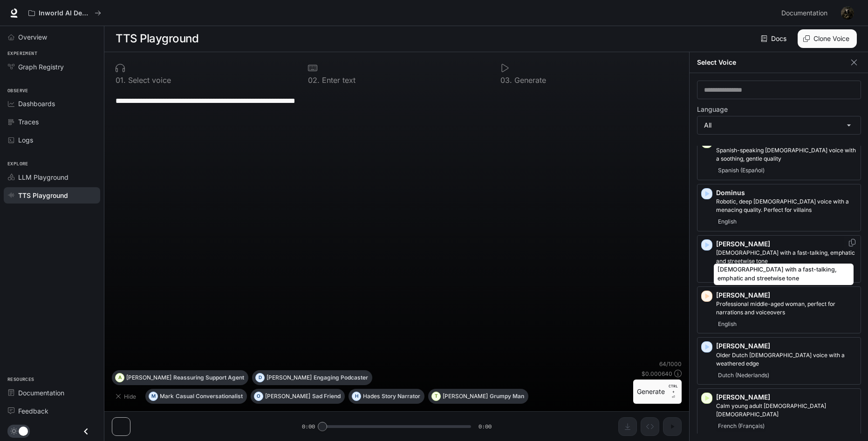 This screenshot has width=868, height=441. I want to click on p: Enter text, so click(337, 80).